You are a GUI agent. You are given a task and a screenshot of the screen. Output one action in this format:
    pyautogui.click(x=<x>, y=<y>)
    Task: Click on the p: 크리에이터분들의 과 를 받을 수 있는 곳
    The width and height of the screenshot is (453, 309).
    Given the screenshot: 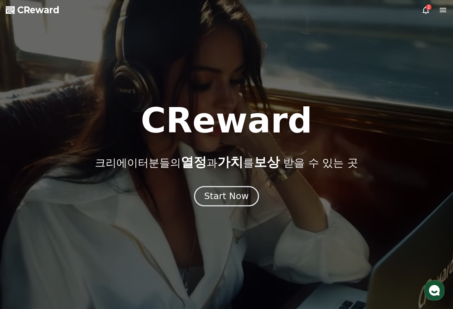 What is the action you would take?
    pyautogui.click(x=226, y=162)
    